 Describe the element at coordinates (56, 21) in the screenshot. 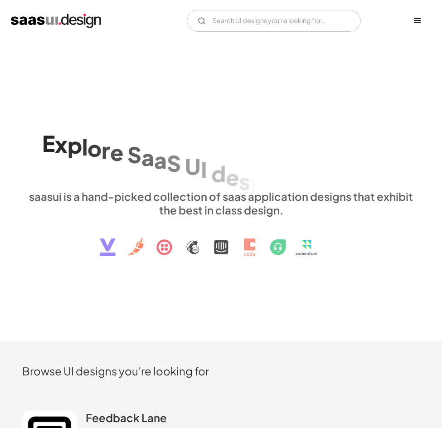

I see `a: home` at that location.